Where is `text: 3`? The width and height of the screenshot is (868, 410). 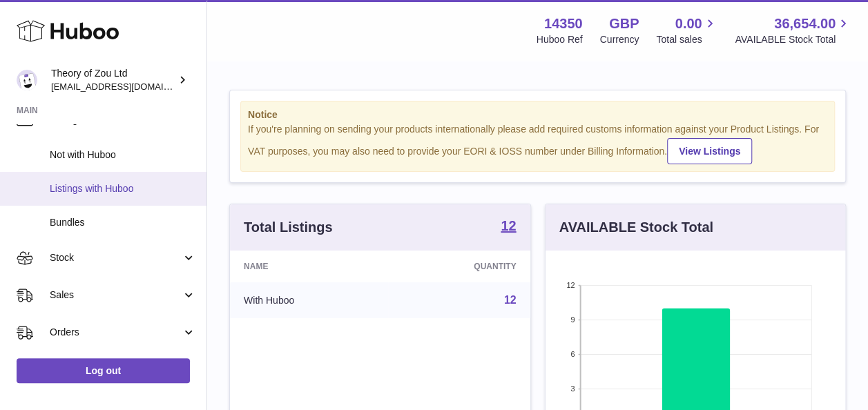 text: 3 is located at coordinates (572, 389).